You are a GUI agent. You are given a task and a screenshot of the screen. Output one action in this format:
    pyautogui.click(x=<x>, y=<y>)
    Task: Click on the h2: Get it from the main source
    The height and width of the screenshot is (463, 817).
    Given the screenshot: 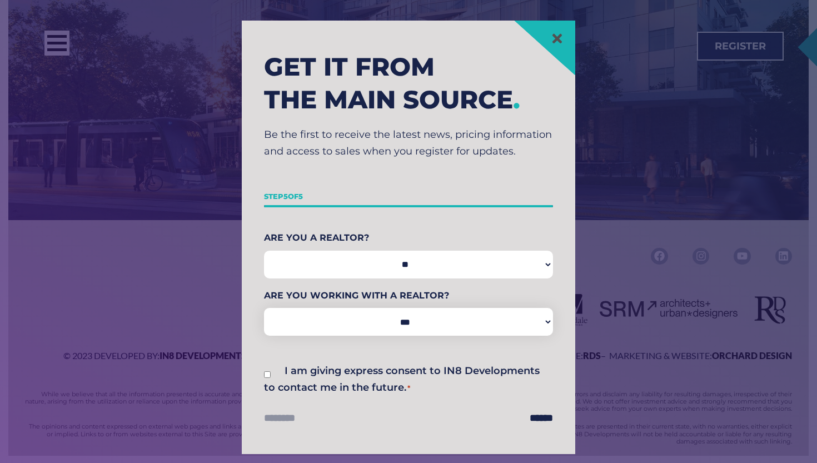 What is the action you would take?
    pyautogui.click(x=408, y=83)
    